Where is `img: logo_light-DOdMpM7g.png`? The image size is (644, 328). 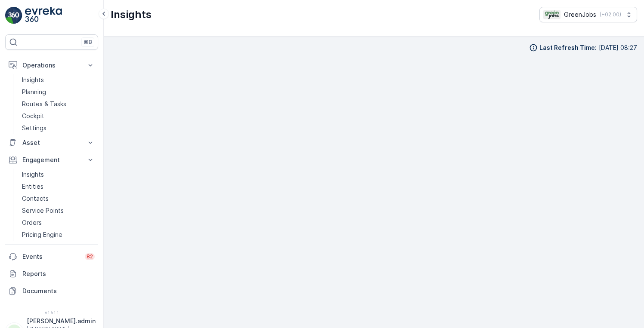
img: logo_light-DOdMpM7g.png is located at coordinates (44, 16).